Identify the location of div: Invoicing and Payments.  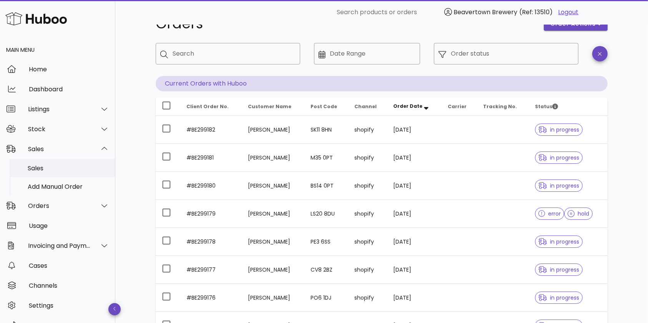
(59, 246).